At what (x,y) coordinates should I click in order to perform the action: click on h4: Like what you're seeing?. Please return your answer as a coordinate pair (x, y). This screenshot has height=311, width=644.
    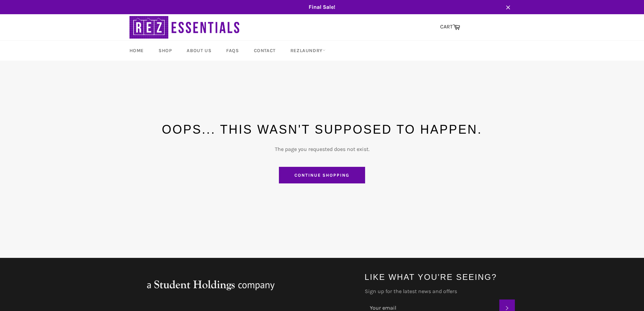
    Looking at the image, I should click on (440, 276).